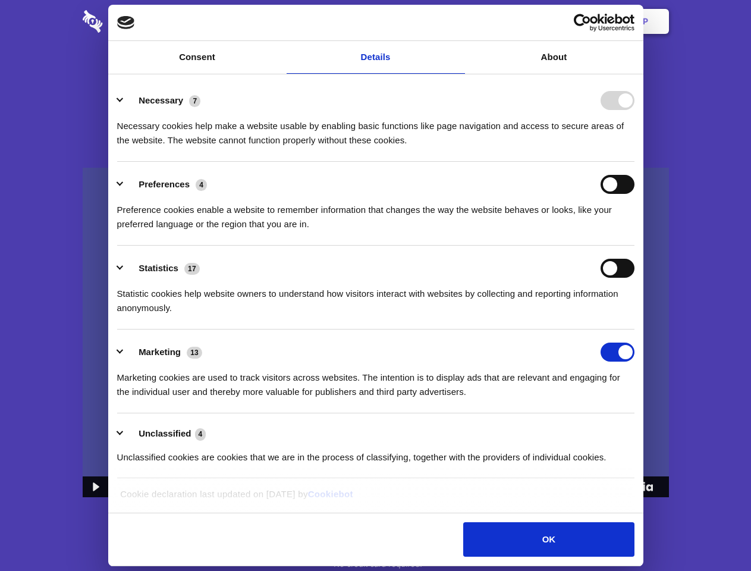 This screenshot has height=571, width=751. Describe the element at coordinates (331, 494) in the screenshot. I see `a: Cookiebot` at that location.